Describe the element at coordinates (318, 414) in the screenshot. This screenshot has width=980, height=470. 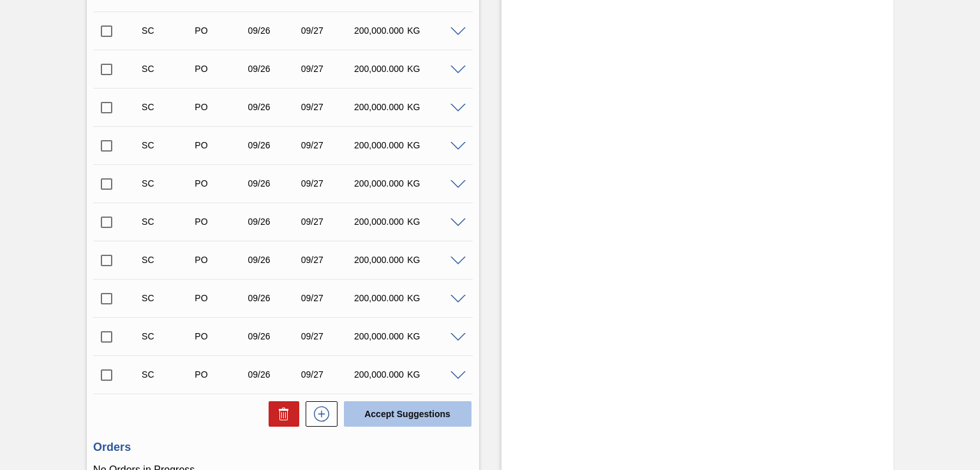
I see `div: New suggestion` at that location.